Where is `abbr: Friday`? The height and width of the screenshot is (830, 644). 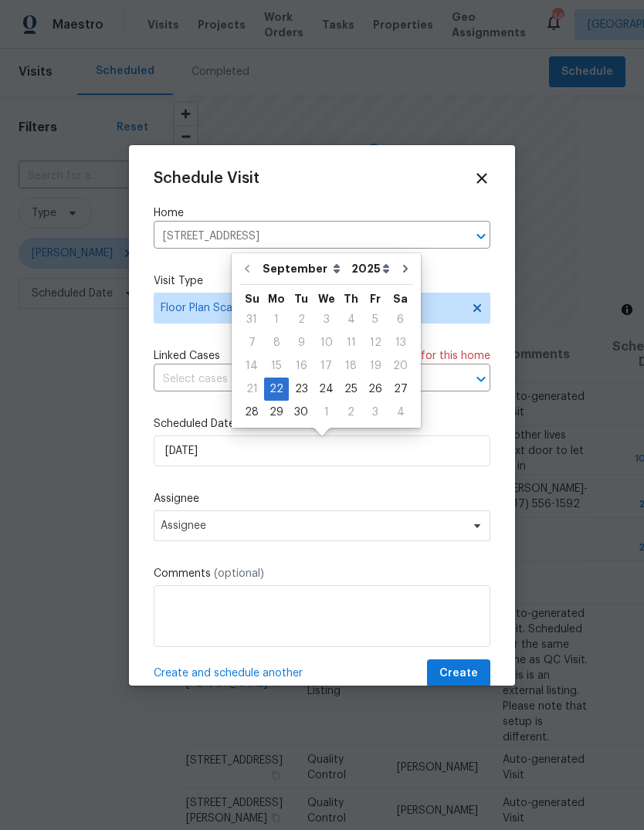
abbr: Friday is located at coordinates (375, 299).